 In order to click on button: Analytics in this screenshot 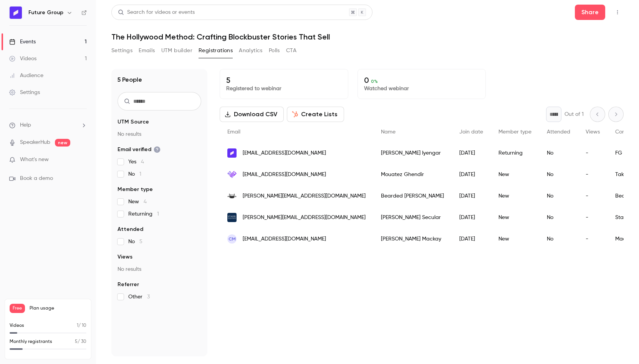, I will do `click(251, 51)`.